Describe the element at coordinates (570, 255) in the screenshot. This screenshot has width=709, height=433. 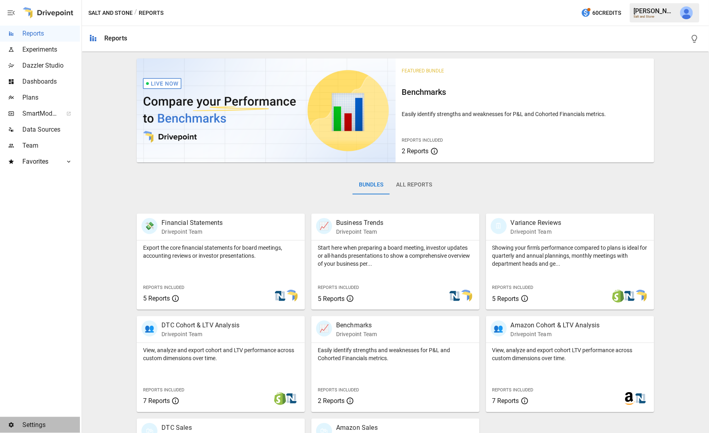
I see `p: Showing your firm's performance compared to plans is ideal for quarterly and annual plannings, mo...` at that location.